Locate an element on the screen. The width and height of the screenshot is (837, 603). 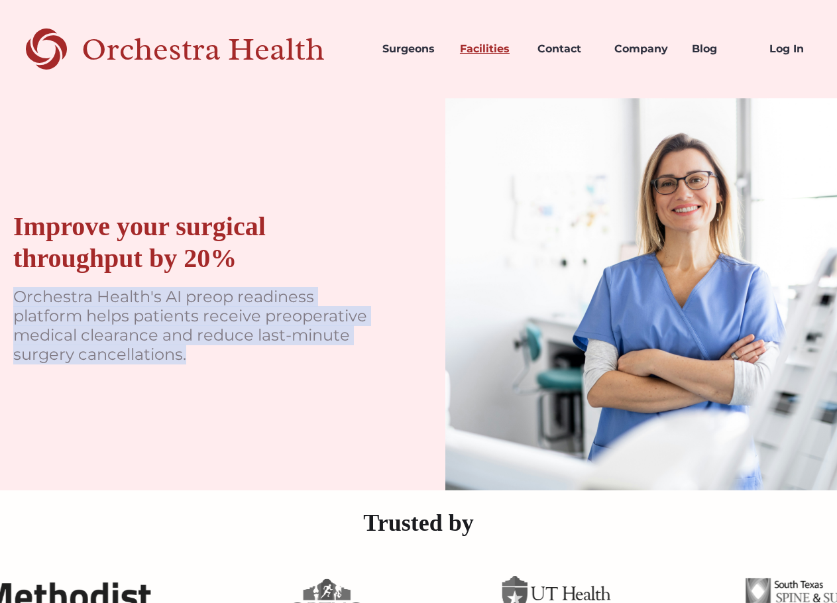
a: Log In is located at coordinates (797, 49).